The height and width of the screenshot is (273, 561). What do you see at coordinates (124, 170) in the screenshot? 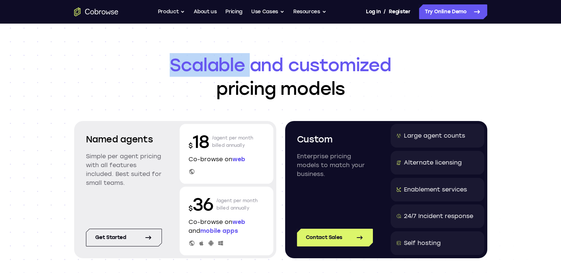
I see `p: Simple per agent pricing with all features included. Best suited for small teams.` at bounding box center [124, 170].